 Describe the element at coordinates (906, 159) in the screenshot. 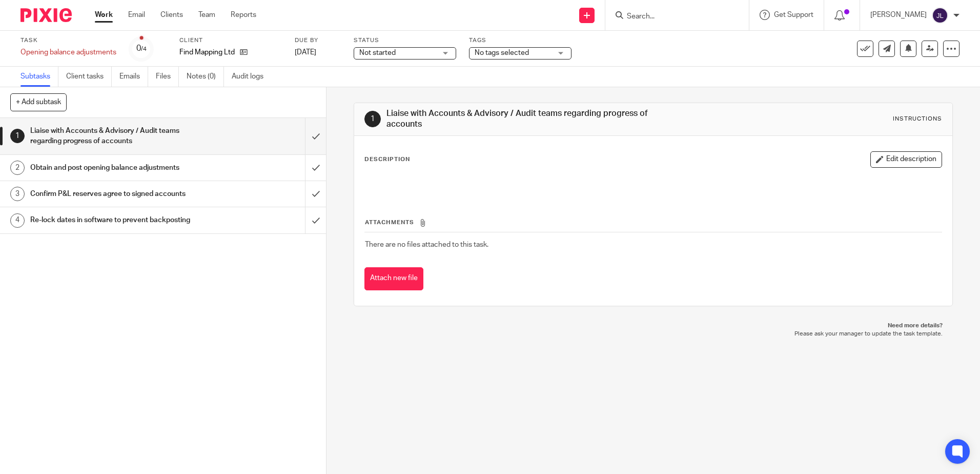

I see `button: Edit description` at that location.